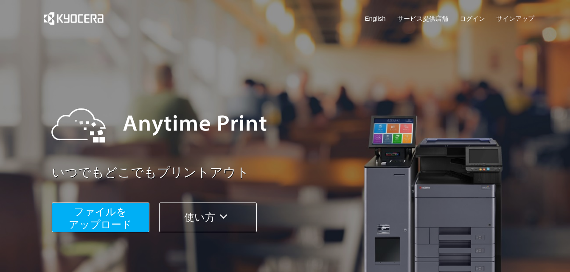  Describe the element at coordinates (101, 218) in the screenshot. I see `button: ファイルを​​アップロード` at that location.